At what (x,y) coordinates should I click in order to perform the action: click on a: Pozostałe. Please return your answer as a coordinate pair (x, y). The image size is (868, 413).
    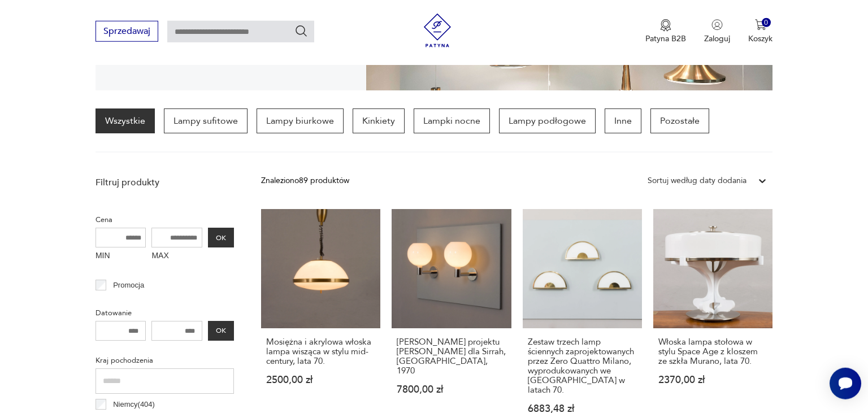
    Looking at the image, I should click on (679, 121).